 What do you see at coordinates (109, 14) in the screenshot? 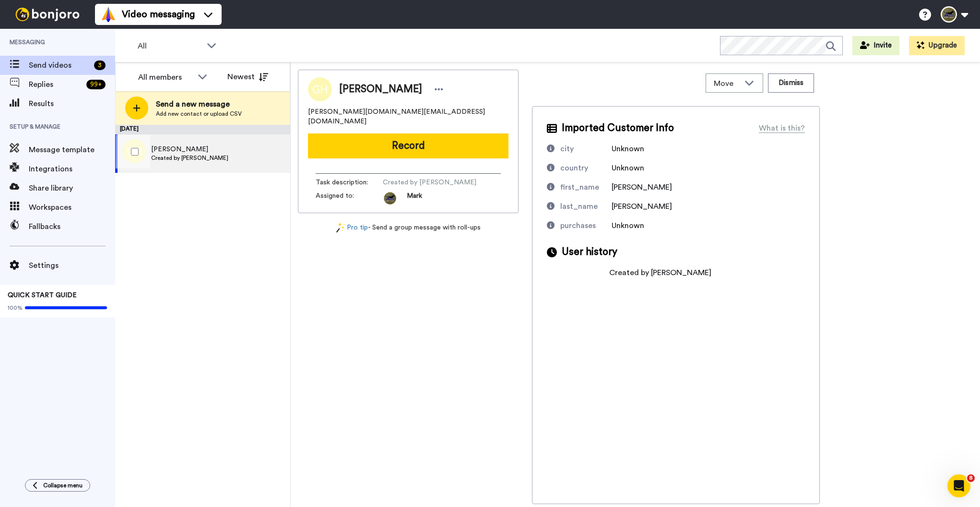
I see `img: vm-color.svg` at bounding box center [109, 14].